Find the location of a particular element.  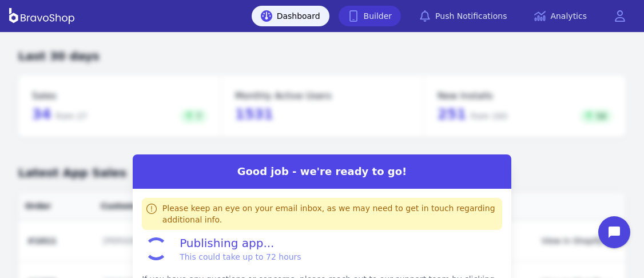

span: This could take up to 72 hours is located at coordinates (240, 257).